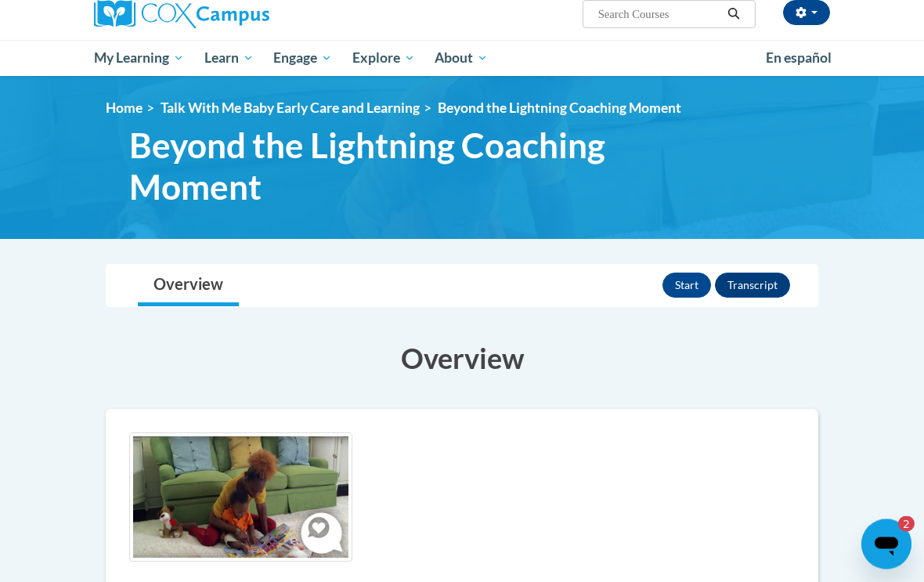 The width and height of the screenshot is (924, 582). What do you see at coordinates (462, 59) in the screenshot?
I see `a: About` at bounding box center [462, 59].